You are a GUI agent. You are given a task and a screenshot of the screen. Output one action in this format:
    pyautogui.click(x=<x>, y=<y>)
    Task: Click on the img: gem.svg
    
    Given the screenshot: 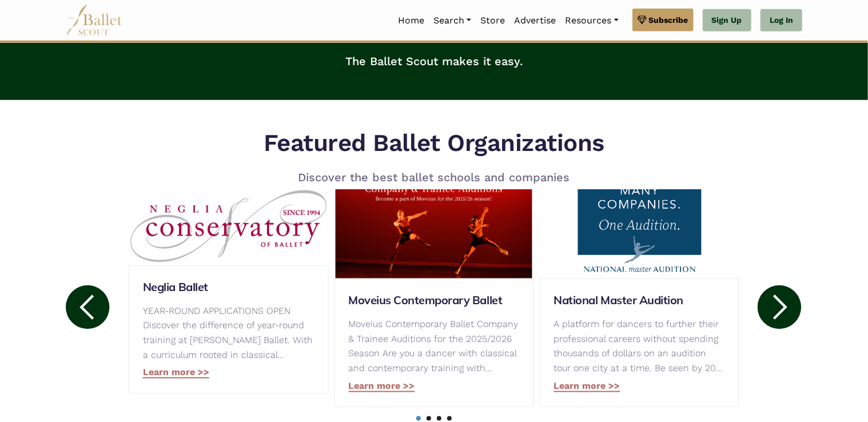 What is the action you would take?
    pyautogui.click(x=642, y=20)
    